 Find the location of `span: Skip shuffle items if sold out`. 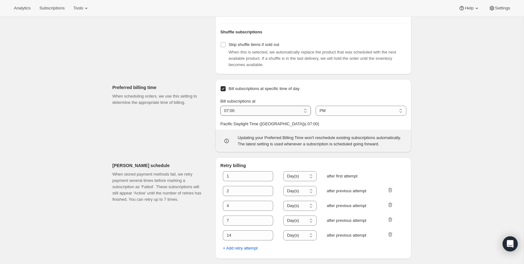

span: Skip shuffle items if sold out is located at coordinates (254, 44).